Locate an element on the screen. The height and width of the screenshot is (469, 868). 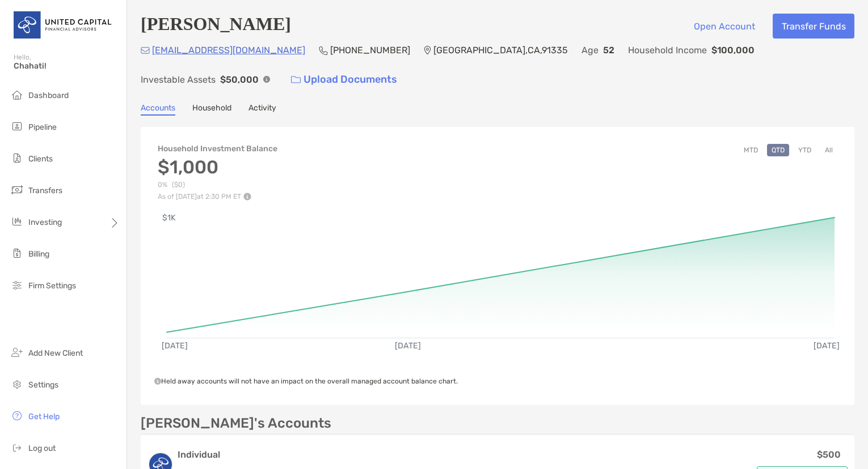
button: YTD is located at coordinates (805, 150).